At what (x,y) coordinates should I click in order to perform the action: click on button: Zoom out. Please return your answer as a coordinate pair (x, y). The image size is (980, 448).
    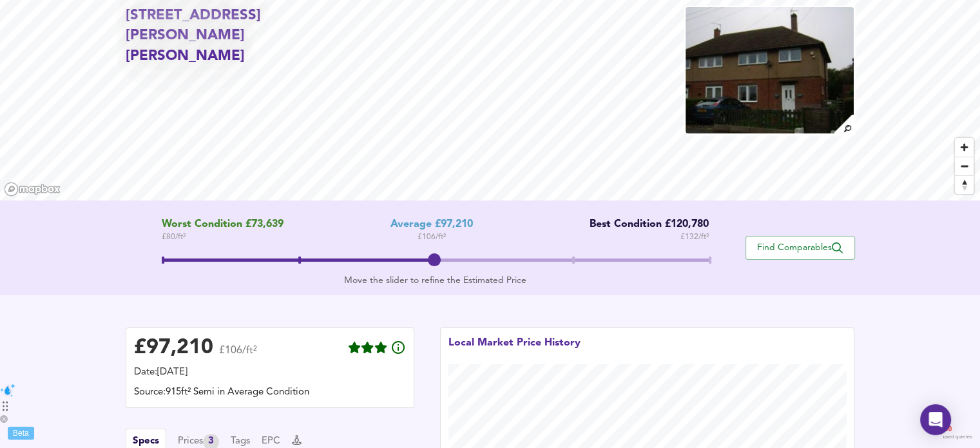
    Looking at the image, I should click on (964, 166).